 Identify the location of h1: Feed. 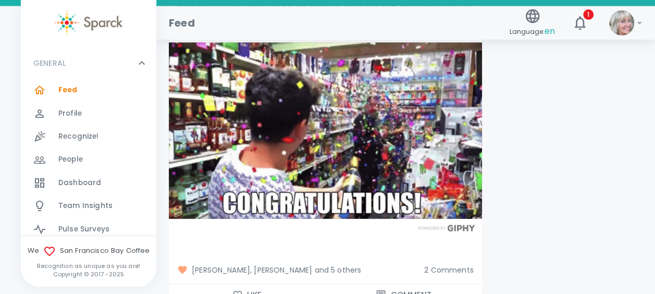
(182, 23).